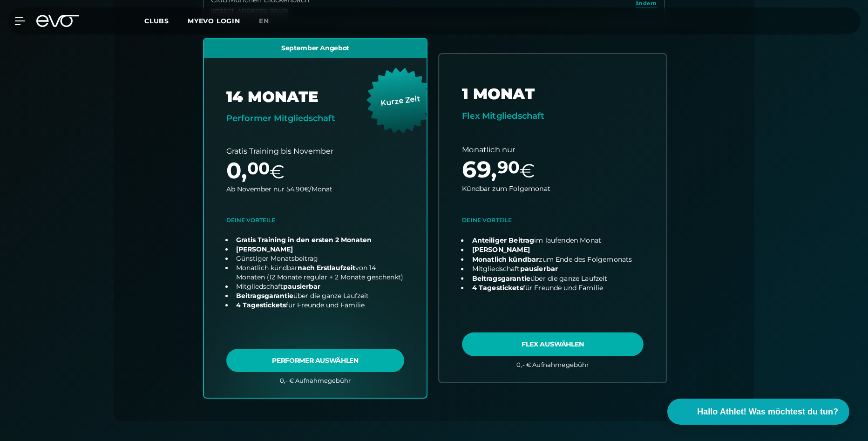  I want to click on span: Clubs, so click(157, 21).